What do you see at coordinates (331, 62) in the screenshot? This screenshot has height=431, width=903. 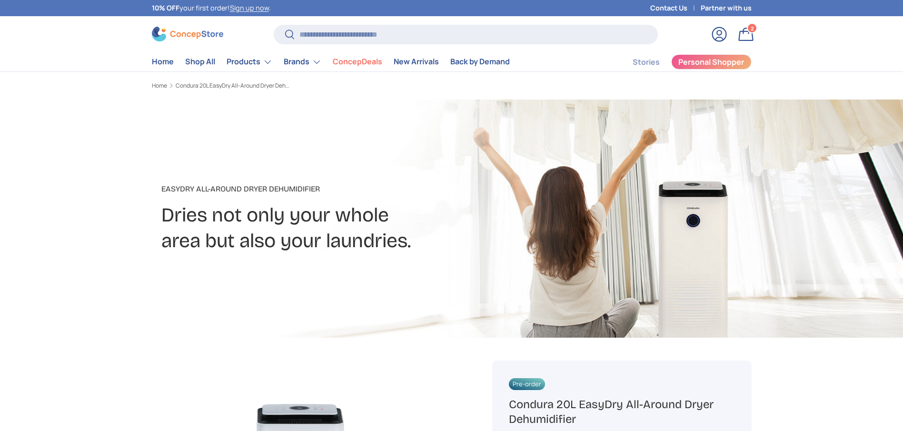 I see `nav: Primary` at bounding box center [331, 62].